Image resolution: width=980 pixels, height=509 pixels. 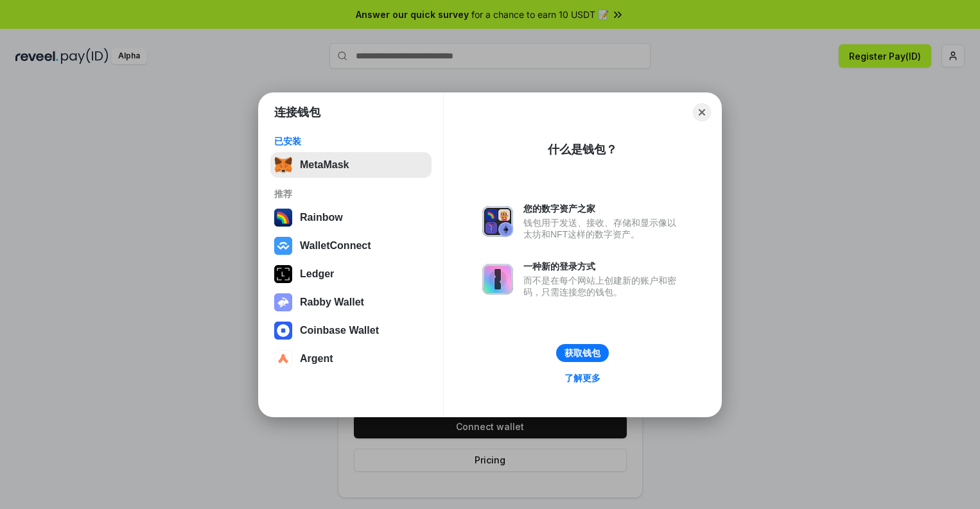 I want to click on div: 推荐, so click(x=351, y=194).